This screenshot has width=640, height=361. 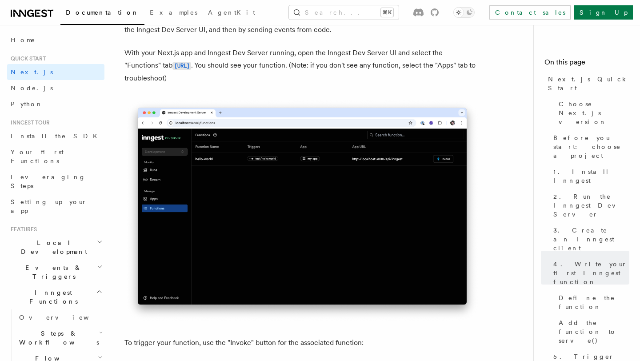 I want to click on a: AgentKit, so click(x=232, y=13).